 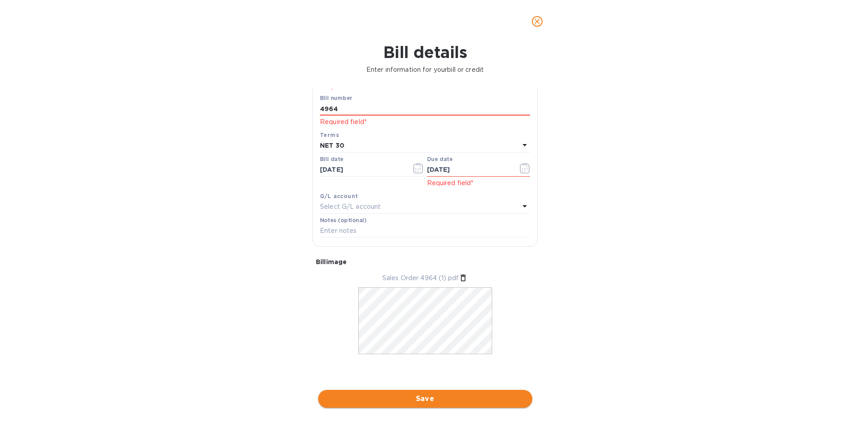 What do you see at coordinates (425, 399) in the screenshot?
I see `span: Save` at bounding box center [425, 399].